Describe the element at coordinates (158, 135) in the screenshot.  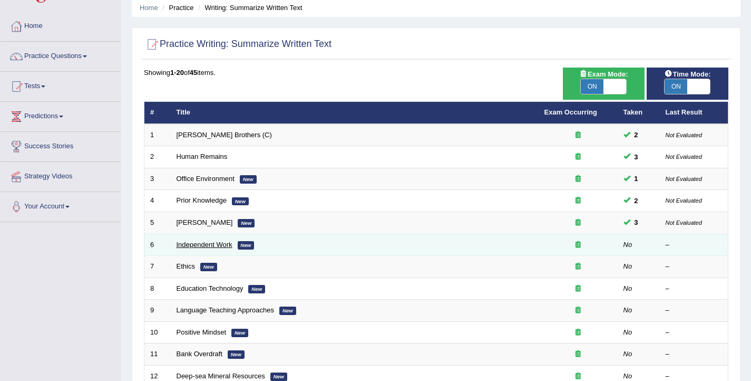
I see `td: 1` at that location.